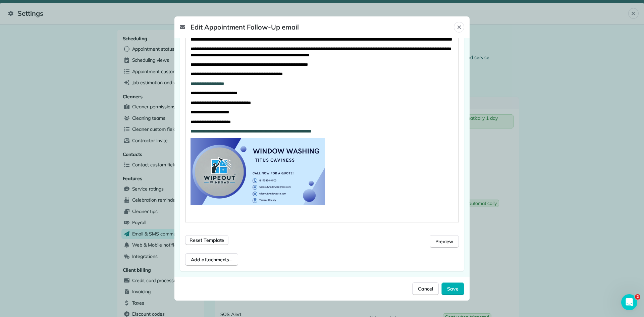 This screenshot has height=317, width=644. What do you see at coordinates (257, 172) in the screenshot?
I see `img: PhMLFgDoKRsAAAAASUVORK5CYII=` at bounding box center [257, 172].